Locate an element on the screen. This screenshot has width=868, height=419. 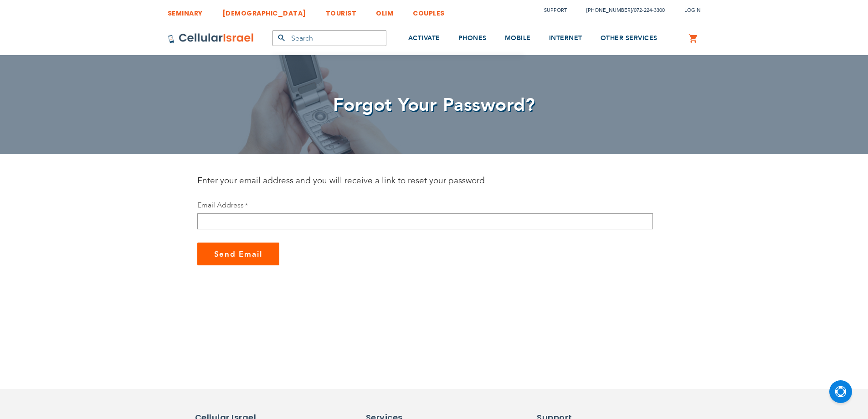
input: Search is located at coordinates (329, 38).